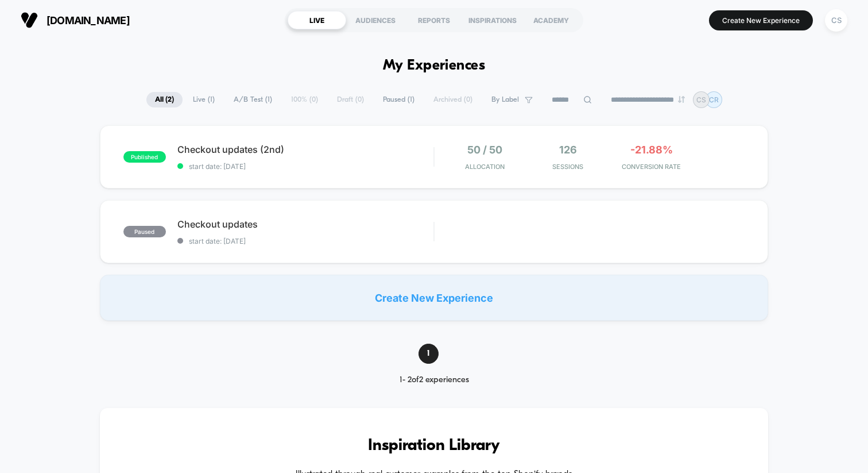 The width and height of the screenshot is (868, 473). What do you see at coordinates (836, 20) in the screenshot?
I see `button: CS` at bounding box center [836, 20].